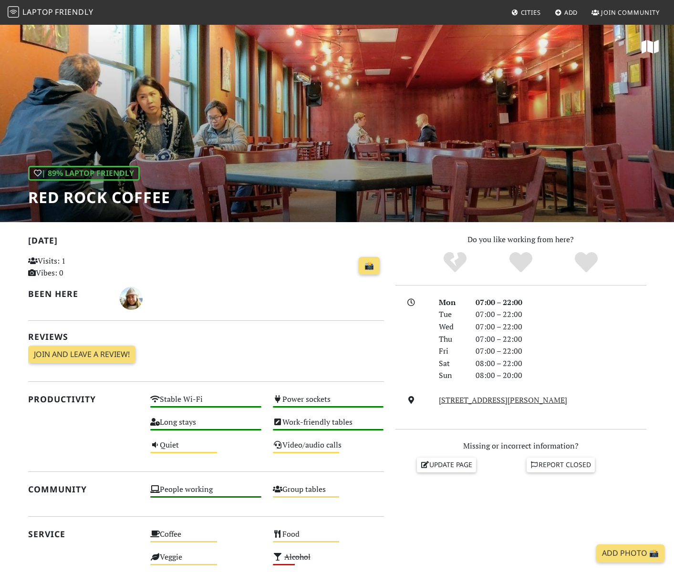 This screenshot has height=572, width=674. Describe the element at coordinates (526, 12) in the screenshot. I see `a: Cities` at that location.